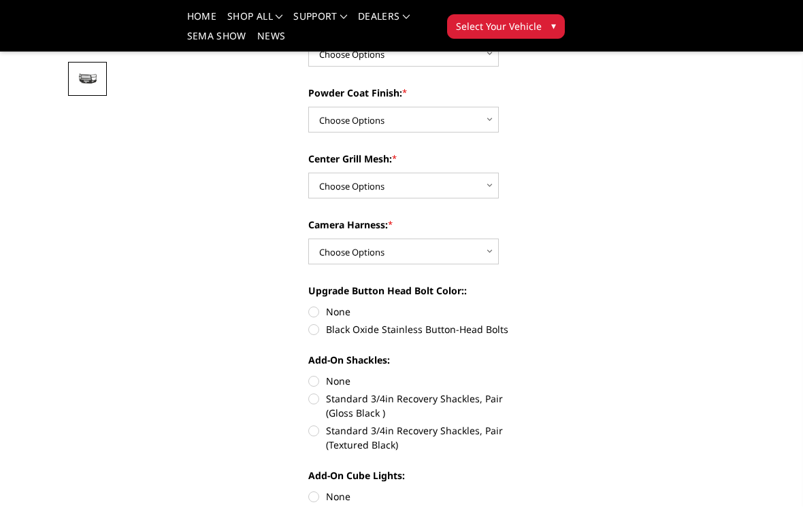  What do you see at coordinates (769, 475) in the screenshot?
I see `div: Chat Widget` at bounding box center [769, 475].